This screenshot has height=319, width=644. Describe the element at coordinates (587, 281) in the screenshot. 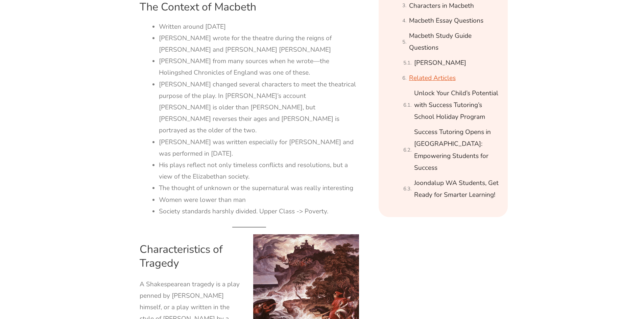

I see `div: Chat Widget` at that location.